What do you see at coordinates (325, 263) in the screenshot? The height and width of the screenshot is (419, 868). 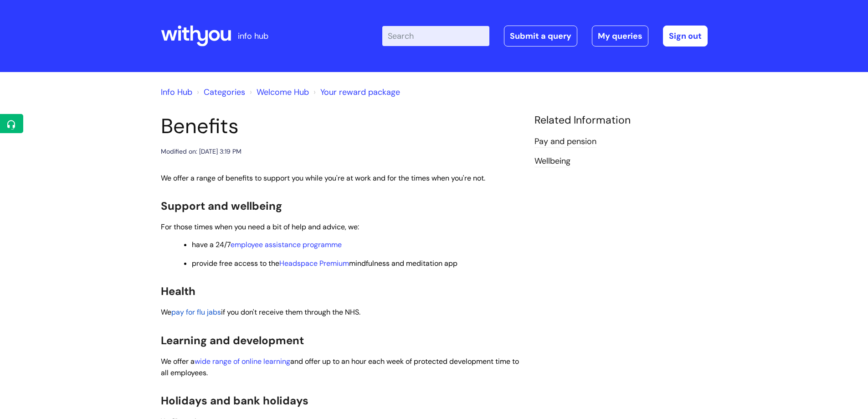 I see `span: provide free access to the mindfulness and meditation app` at bounding box center [325, 263].